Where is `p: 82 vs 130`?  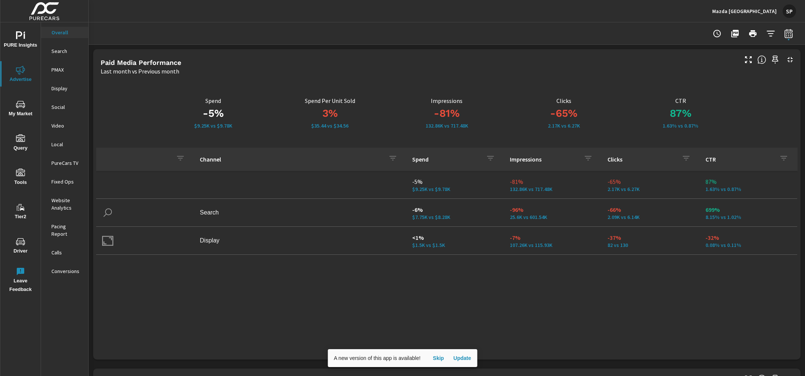 p: 82 vs 130 is located at coordinates (650, 245).